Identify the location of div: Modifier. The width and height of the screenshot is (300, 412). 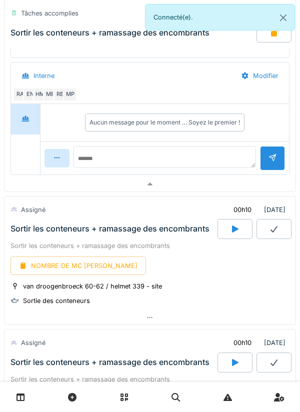
(259, 75).